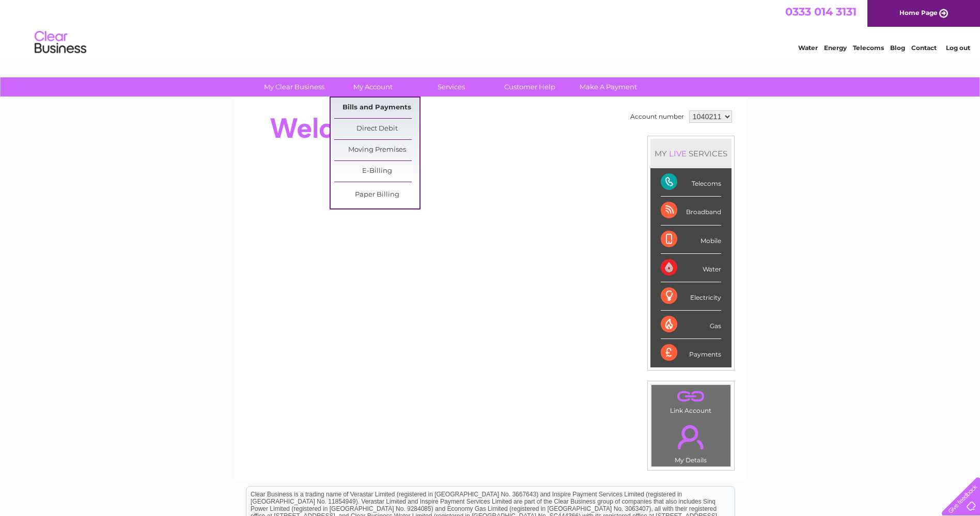 This screenshot has width=980, height=516. Describe the element at coordinates (377, 108) in the screenshot. I see `a: Bills and Payments` at that location.